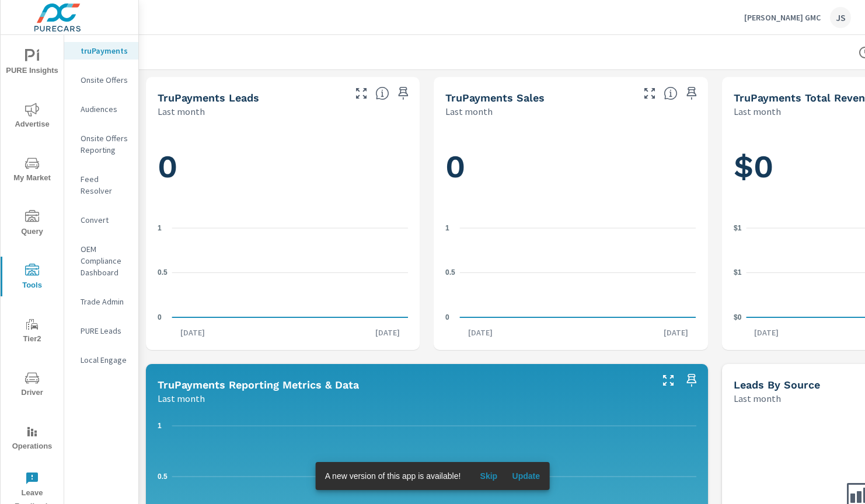  Describe the element at coordinates (32, 278) in the screenshot. I see `span: Tools` at that location.